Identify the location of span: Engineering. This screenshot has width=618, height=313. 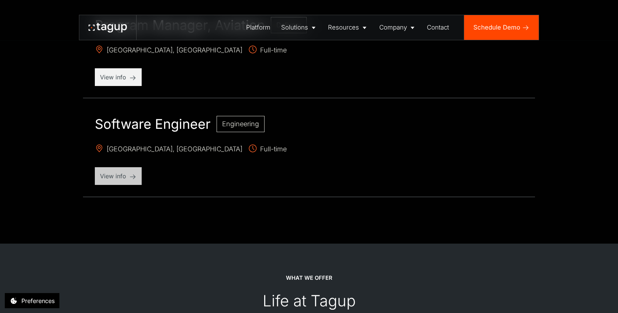
(240, 124).